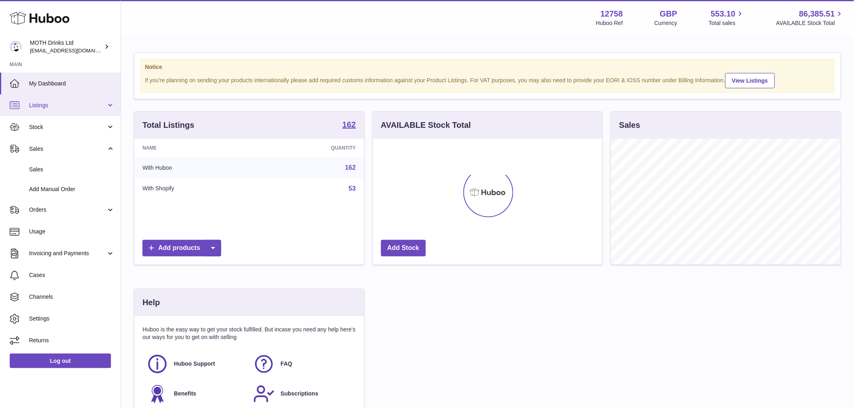 This screenshot has height=408, width=854. I want to click on strong: 12758, so click(612, 14).